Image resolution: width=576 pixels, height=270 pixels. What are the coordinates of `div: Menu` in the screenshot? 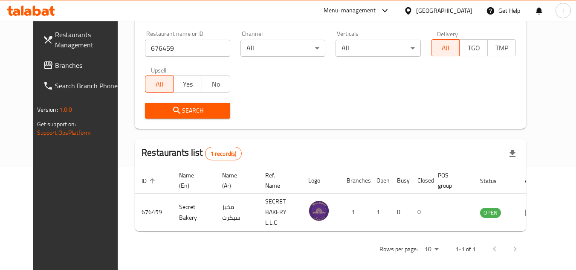 It's located at (532, 212).